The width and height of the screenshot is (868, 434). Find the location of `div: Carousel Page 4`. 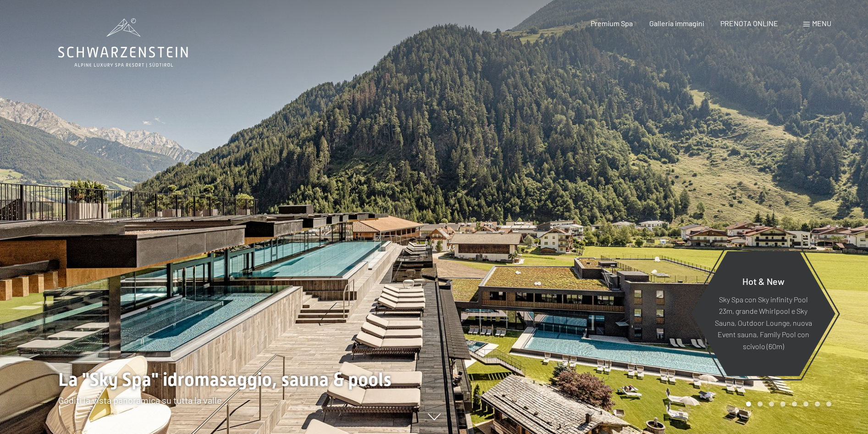

div: Carousel Page 4 is located at coordinates (783, 404).